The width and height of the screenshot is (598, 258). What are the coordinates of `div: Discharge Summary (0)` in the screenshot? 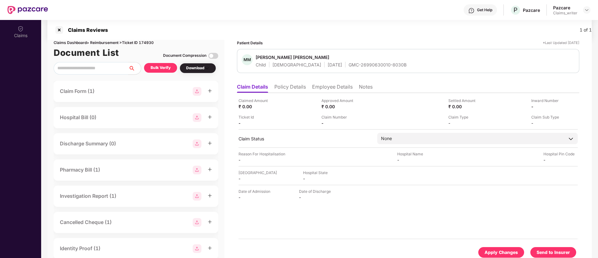 It's located at (88, 144).